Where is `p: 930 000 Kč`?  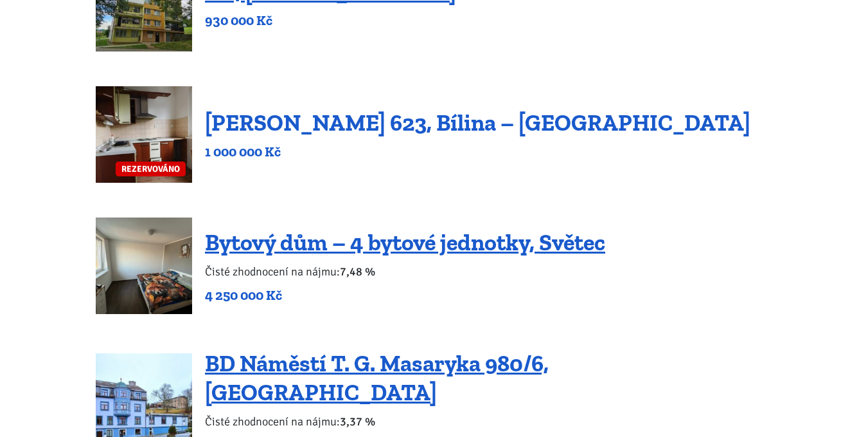 p: 930 000 Kč is located at coordinates (330, 21).